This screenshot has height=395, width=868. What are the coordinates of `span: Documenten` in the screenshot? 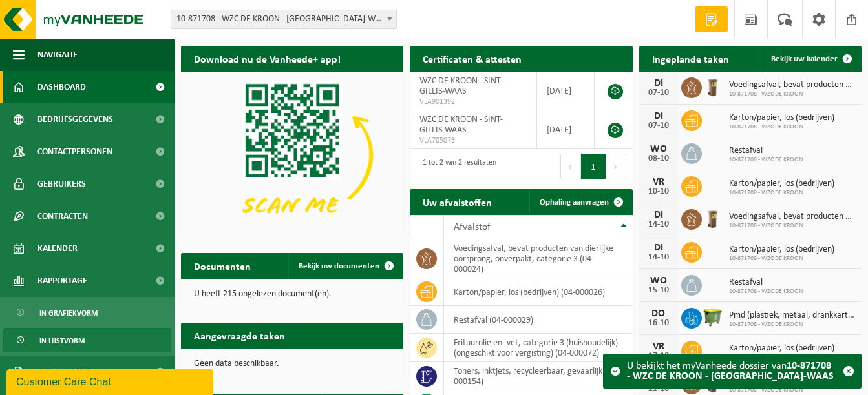 It's located at (65, 372).